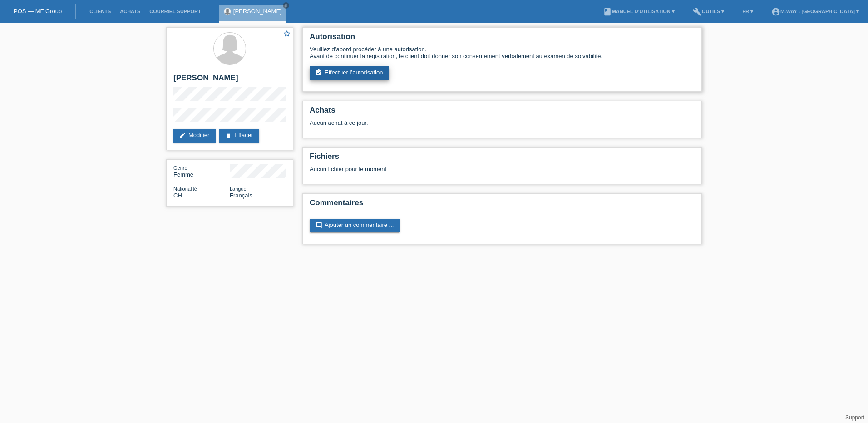 The image size is (868, 423). I want to click on span: Français, so click(241, 196).